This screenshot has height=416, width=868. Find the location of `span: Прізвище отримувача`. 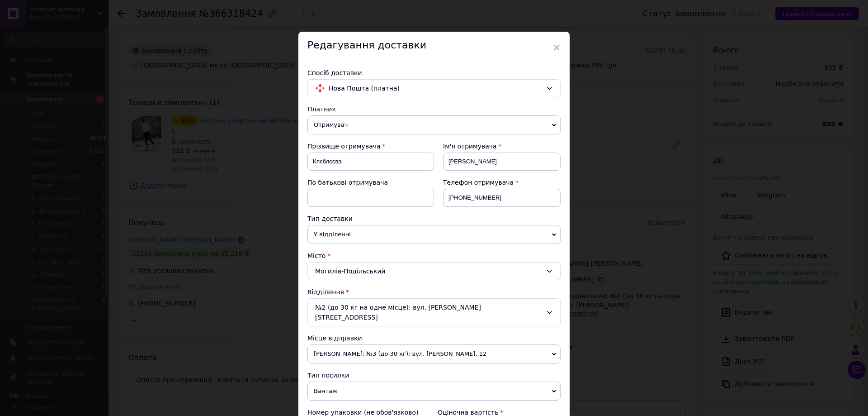

span: Прізвище отримувача is located at coordinates (344, 146).